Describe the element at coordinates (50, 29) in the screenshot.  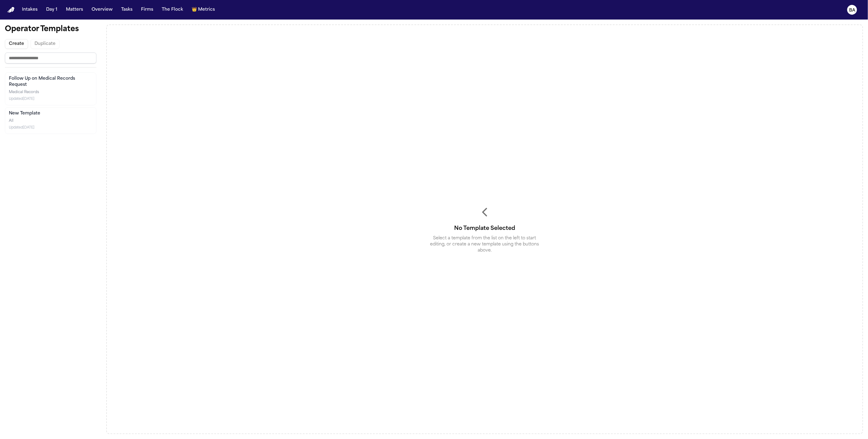
I see `h1: Operator Templates` at that location.